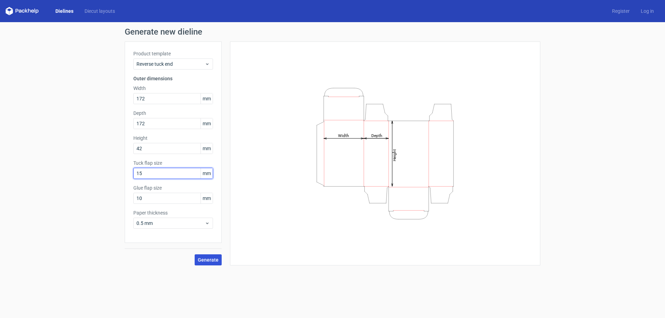 The width and height of the screenshot is (665, 318). What do you see at coordinates (173, 188) in the screenshot?
I see `label: Glue flap size` at bounding box center [173, 188].